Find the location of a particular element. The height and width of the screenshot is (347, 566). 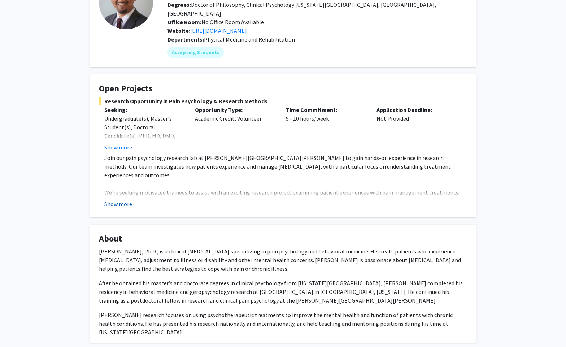

span: Physical Medicine and Rehabilitation is located at coordinates (249, 39).